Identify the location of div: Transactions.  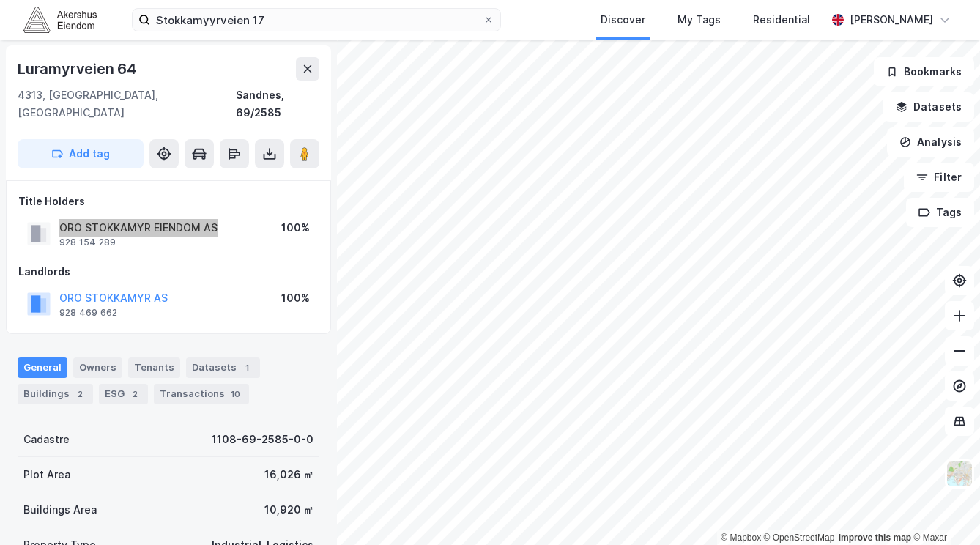
(202, 394).